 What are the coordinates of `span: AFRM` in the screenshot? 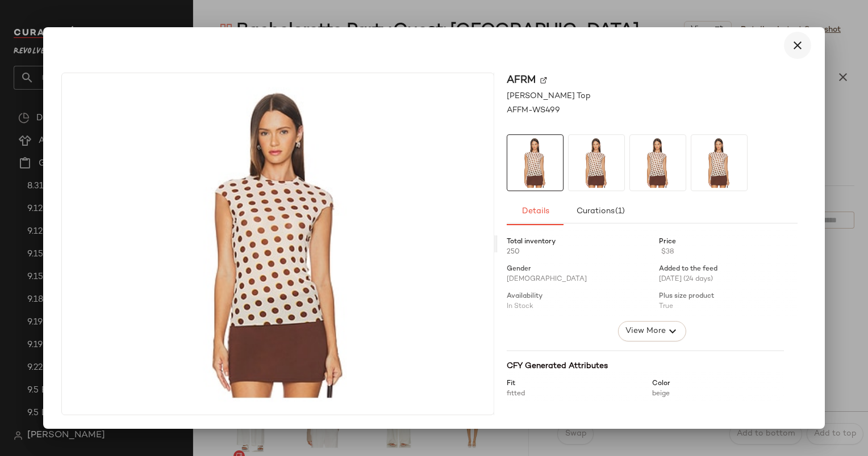 It's located at (521, 80).